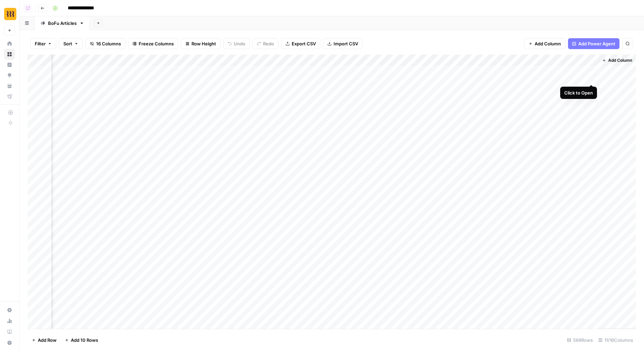  I want to click on span: Redo, so click(268, 44).